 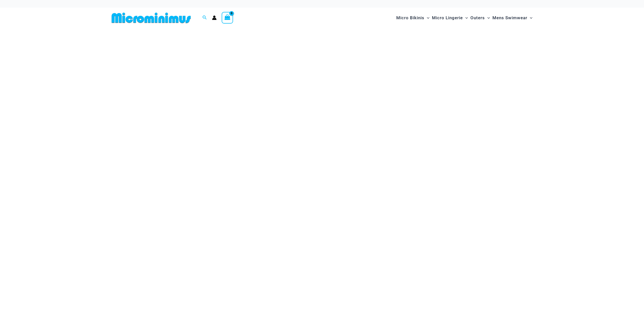 What do you see at coordinates (214, 18) in the screenshot?
I see `a: Account icon link` at bounding box center [214, 18].